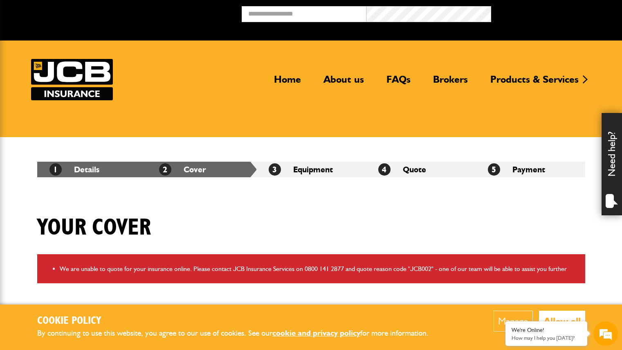 This screenshot has height=350, width=622. I want to click on a: Brokers, so click(450, 83).